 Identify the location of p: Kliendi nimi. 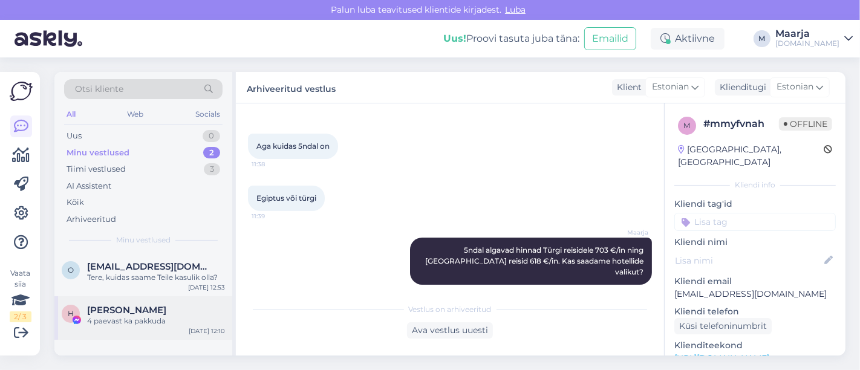
(755, 242).